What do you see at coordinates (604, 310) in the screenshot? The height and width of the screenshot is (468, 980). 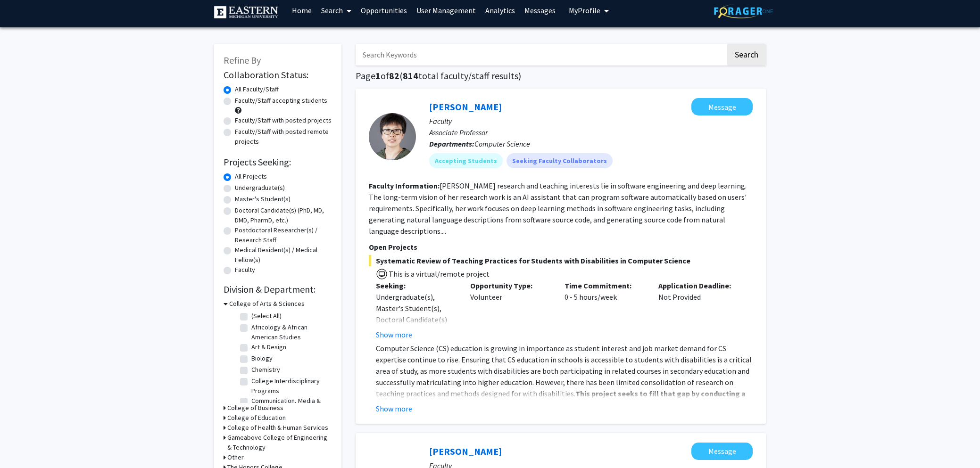 I see `div: 0 - 5 hours/week` at bounding box center [604, 310].